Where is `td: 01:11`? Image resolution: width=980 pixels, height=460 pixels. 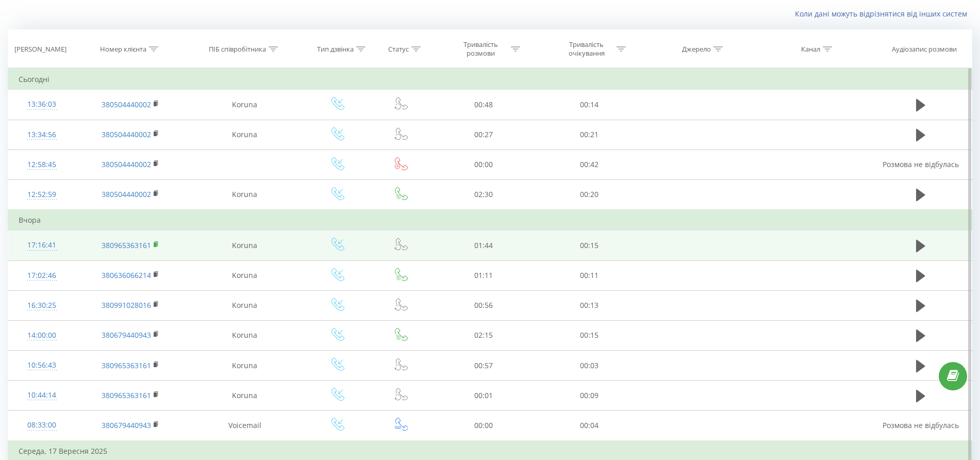 td: 01:11 is located at coordinates (483, 275).